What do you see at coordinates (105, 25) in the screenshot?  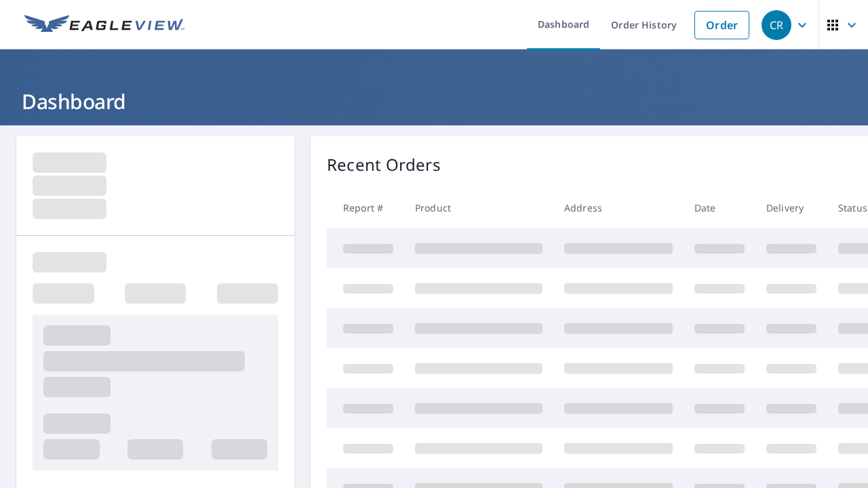 I see `img: EV Logo` at bounding box center [105, 25].